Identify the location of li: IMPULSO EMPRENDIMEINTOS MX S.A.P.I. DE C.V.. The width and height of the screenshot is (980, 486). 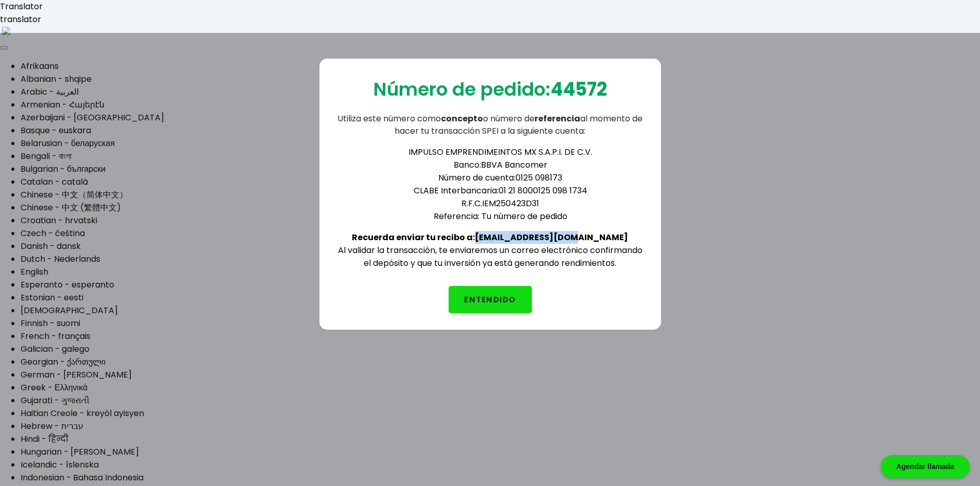
(500, 152).